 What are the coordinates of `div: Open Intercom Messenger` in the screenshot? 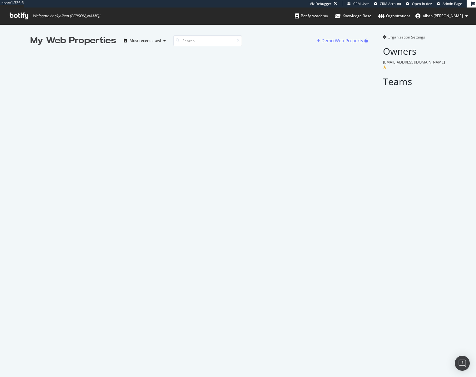 It's located at (463, 363).